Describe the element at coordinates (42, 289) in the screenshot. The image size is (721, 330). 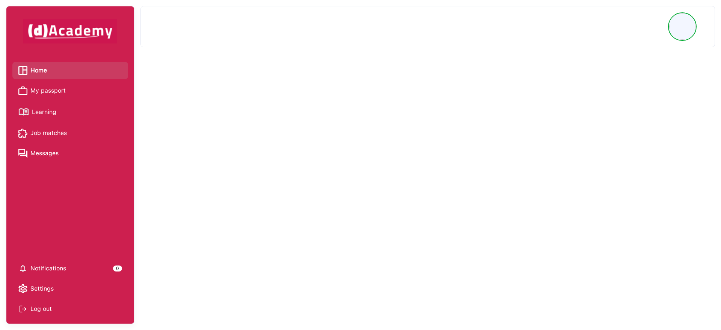
I see `span: Settings` at that location.